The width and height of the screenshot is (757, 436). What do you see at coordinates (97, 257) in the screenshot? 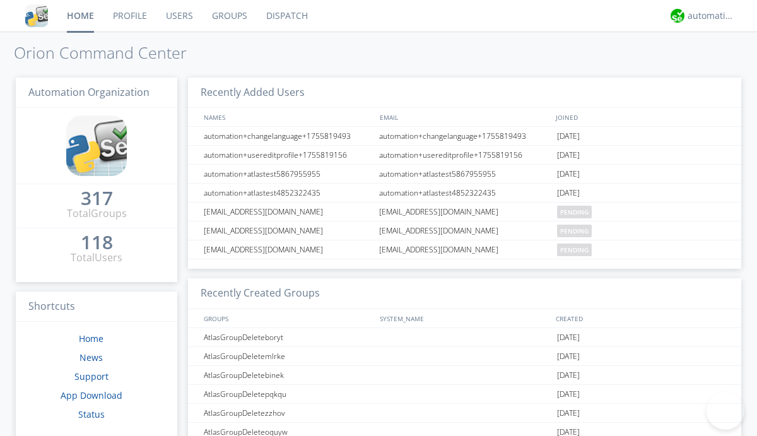
I see `div: Total Users` at bounding box center [97, 257].